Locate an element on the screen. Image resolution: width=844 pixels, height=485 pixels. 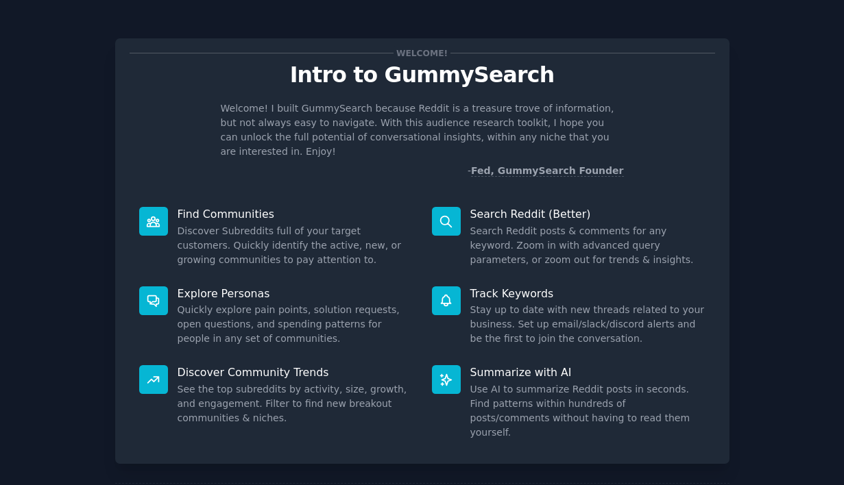
dd: Use AI to summarize Reddit posts in seconds. Find patterns within hundreds of posts/comments with... is located at coordinates (588, 411).